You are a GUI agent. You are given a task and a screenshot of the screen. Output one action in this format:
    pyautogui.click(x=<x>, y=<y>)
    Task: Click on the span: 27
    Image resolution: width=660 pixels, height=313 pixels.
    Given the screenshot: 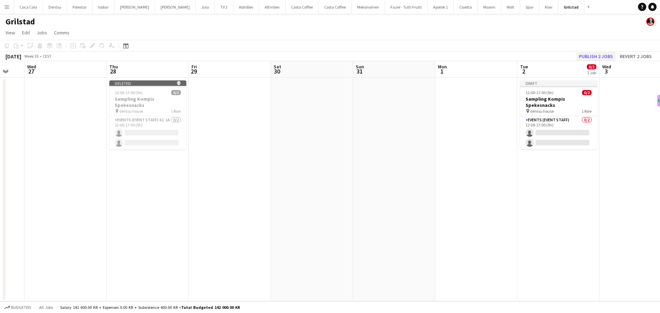 What is the action you would take?
    pyautogui.click(x=31, y=71)
    